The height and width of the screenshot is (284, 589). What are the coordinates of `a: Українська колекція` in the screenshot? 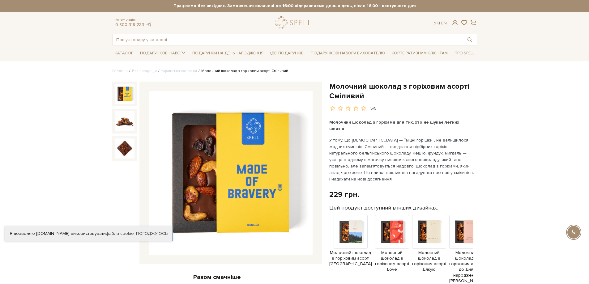 It's located at (179, 71).